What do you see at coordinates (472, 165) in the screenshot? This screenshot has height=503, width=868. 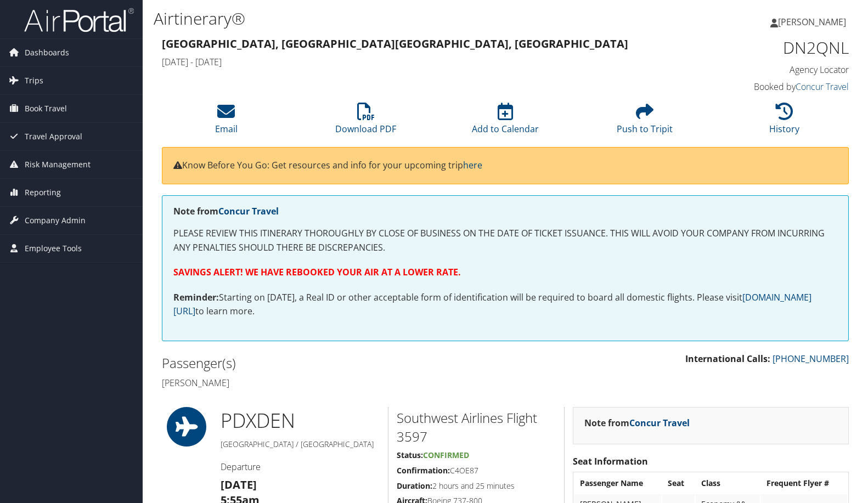 I see `a: here` at bounding box center [472, 165].